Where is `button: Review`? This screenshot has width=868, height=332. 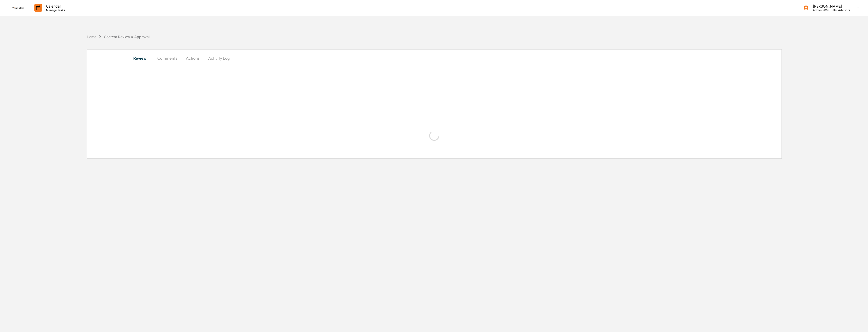
button: Review is located at coordinates (142, 58).